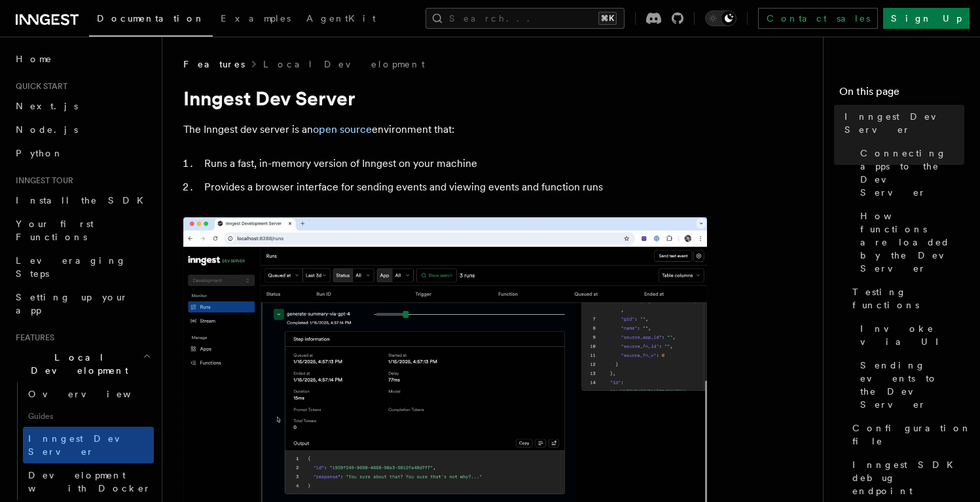 The height and width of the screenshot is (502, 980). What do you see at coordinates (38, 86) in the screenshot?
I see `span: Quick start` at bounding box center [38, 86].